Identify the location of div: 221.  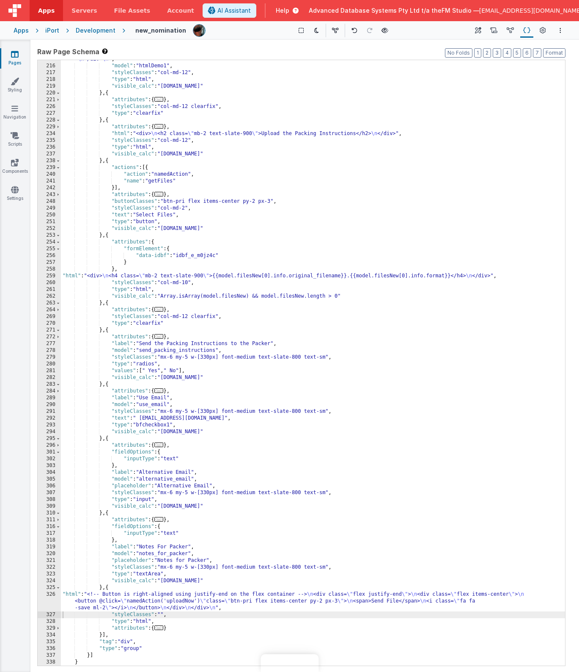
(49, 100).